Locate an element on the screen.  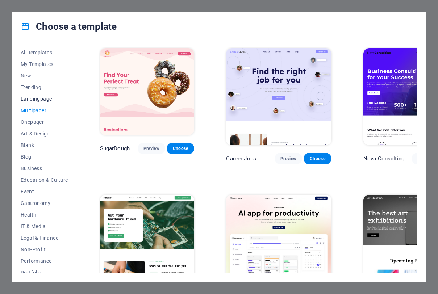
button: Gastronomy is located at coordinates (44, 203).